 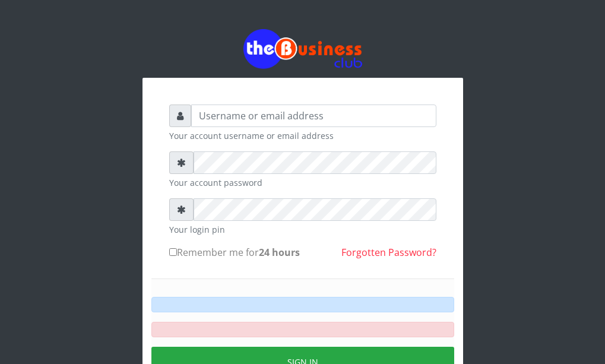 What do you see at coordinates (303, 229) in the screenshot?
I see `small: Your login pin` at bounding box center [303, 229].